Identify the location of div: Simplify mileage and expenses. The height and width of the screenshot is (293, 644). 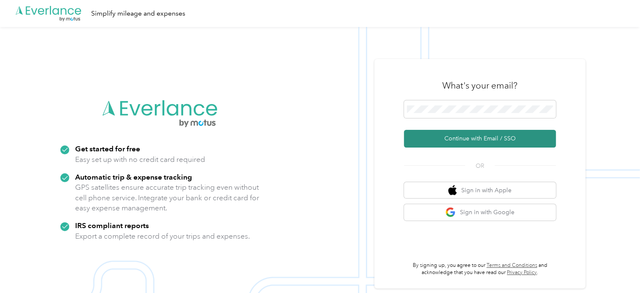
(138, 14).